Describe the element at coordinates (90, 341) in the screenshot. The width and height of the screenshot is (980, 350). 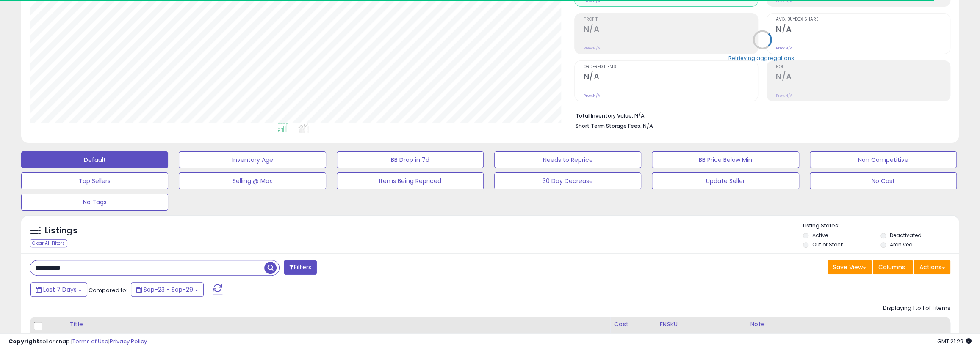
I see `a: Terms of Use` at that location.